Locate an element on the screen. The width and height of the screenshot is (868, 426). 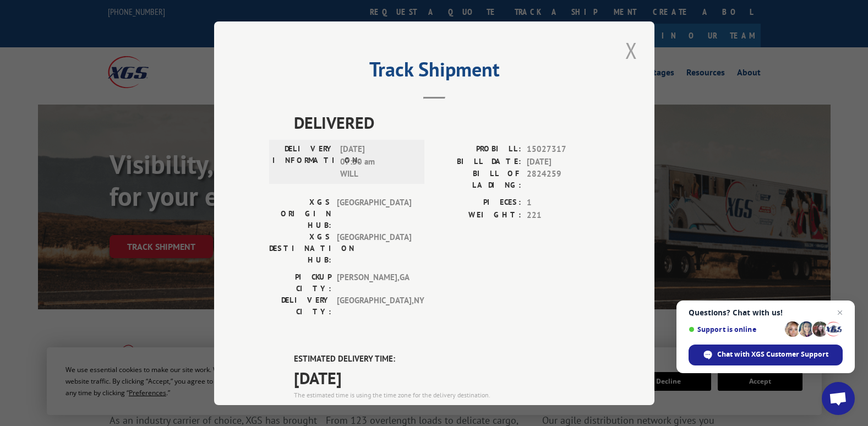
span: Support is online is located at coordinates (735, 329).